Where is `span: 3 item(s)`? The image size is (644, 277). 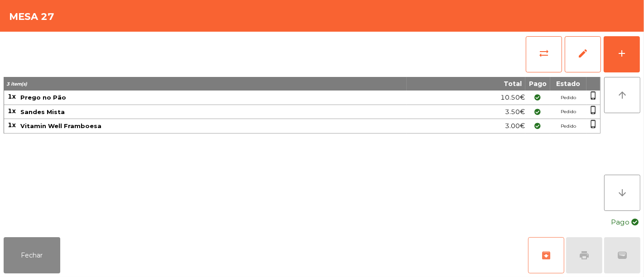
span: 3 item(s) is located at coordinates (17, 84).